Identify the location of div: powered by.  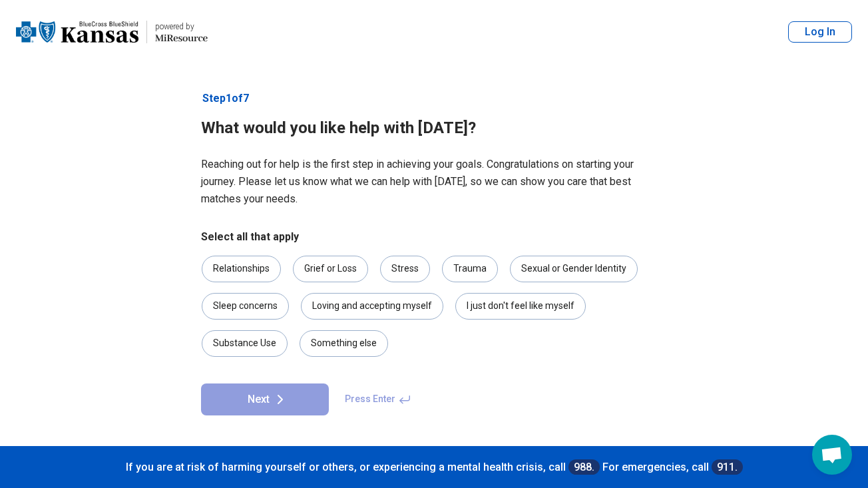
(181, 27).